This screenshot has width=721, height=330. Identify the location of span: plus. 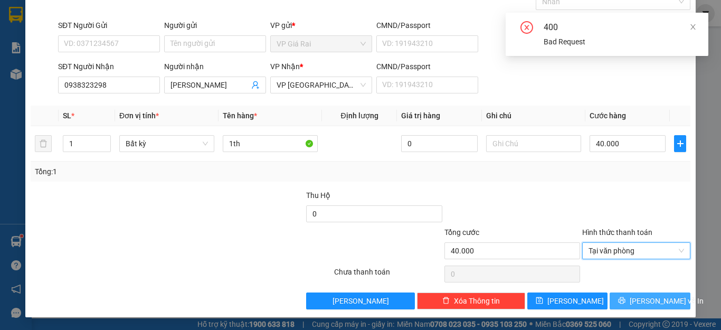
(680, 144).